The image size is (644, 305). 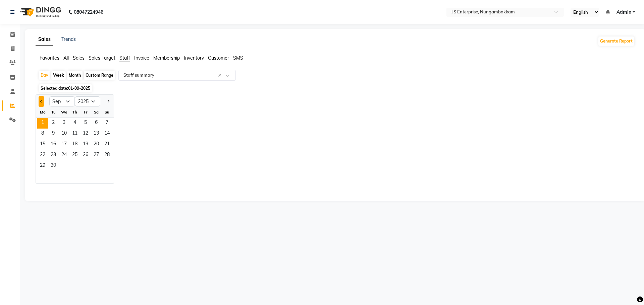 I want to click on div: Sunday, September 14, 2025, so click(x=107, y=134).